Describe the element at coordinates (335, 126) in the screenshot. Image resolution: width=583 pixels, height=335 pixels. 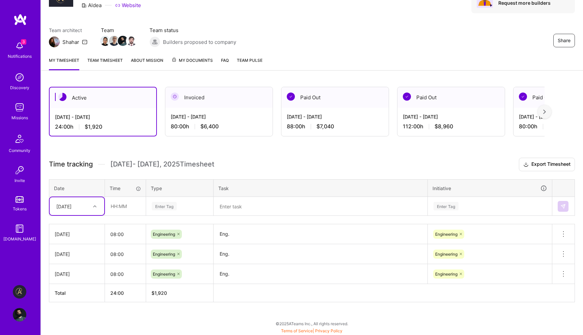
I see `div: 88:00 h` at that location.